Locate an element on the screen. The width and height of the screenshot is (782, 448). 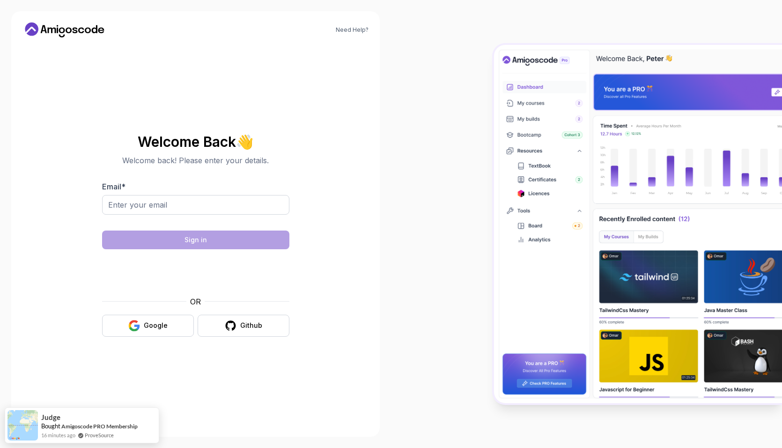
button: Github is located at coordinates (243, 326).